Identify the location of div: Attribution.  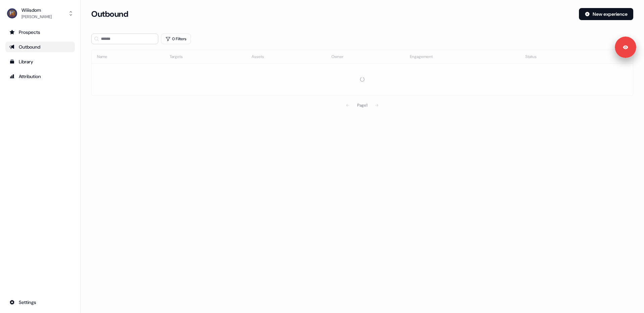
(40, 76).